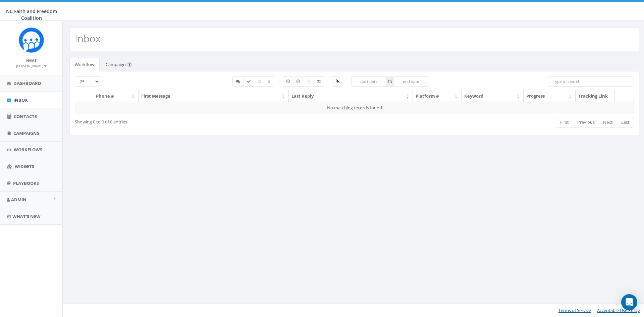 The width and height of the screenshot is (644, 317). What do you see at coordinates (249, 81) in the screenshot?
I see `label: Completed` at bounding box center [249, 81].